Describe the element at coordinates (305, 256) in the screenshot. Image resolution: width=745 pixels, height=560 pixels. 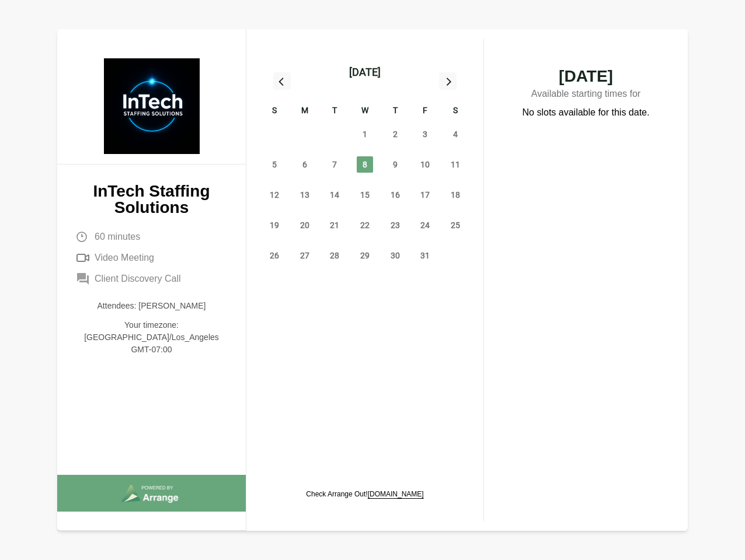
I see `span: Monday, October 27, 2025` at that location.